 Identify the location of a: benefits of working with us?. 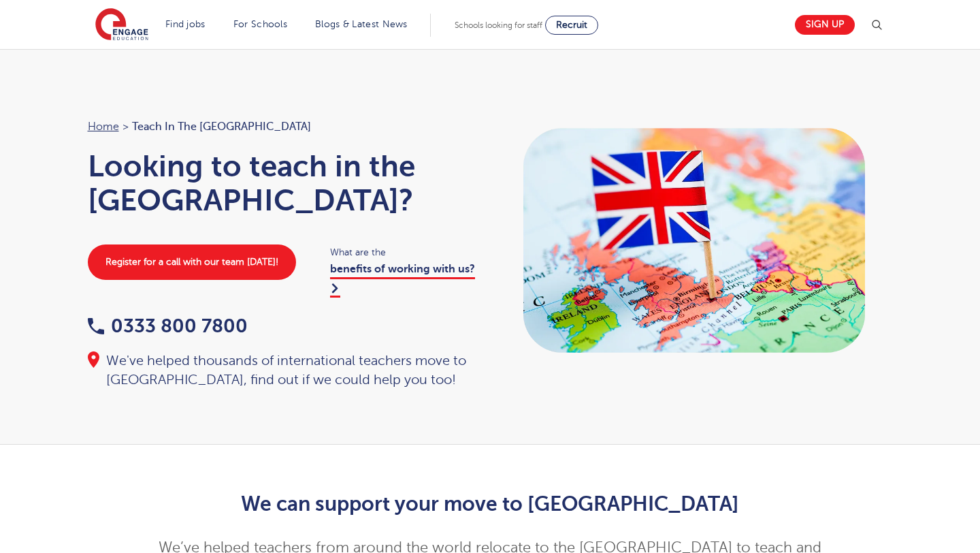
(402, 280).